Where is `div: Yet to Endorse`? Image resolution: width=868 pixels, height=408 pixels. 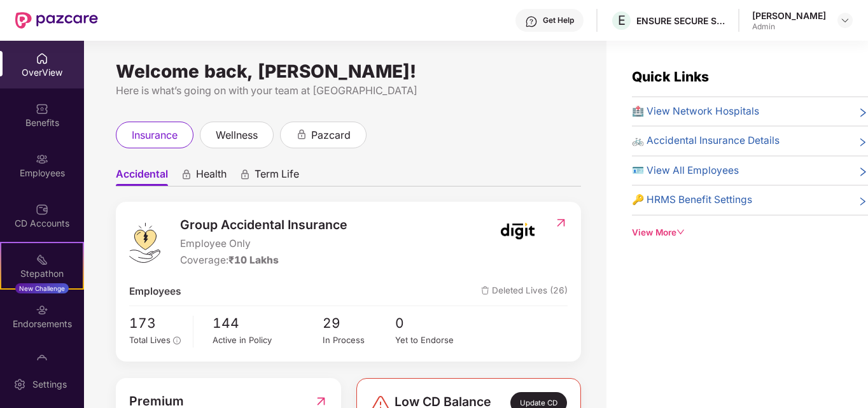
div: Yet to Endorse is located at coordinates (432, 340).